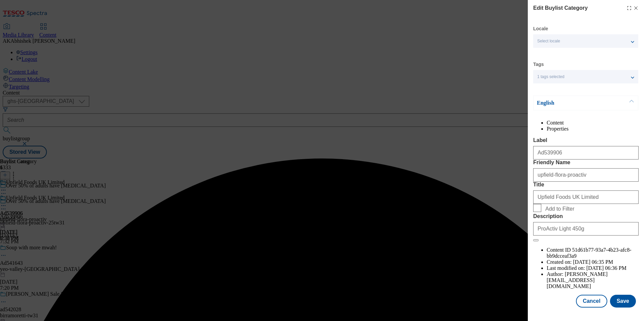  I want to click on li: Content ID, so click(593, 253).